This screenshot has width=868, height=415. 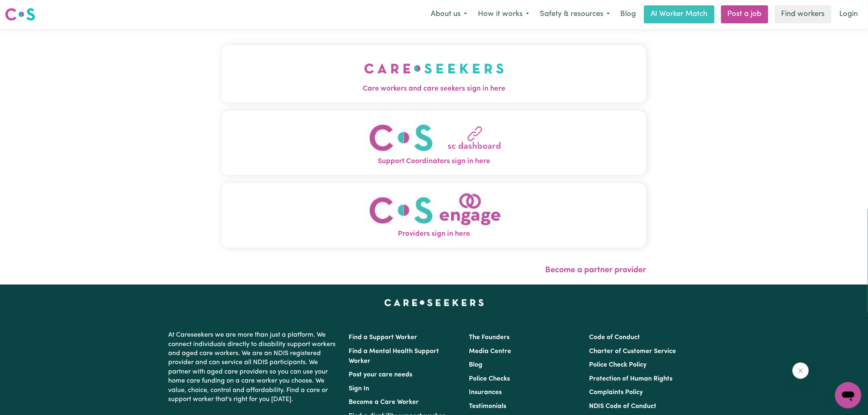 I want to click on p: At Careseekers we are more than just a platform. We connect individuals directly to disability su..., so click(x=254, y=367).